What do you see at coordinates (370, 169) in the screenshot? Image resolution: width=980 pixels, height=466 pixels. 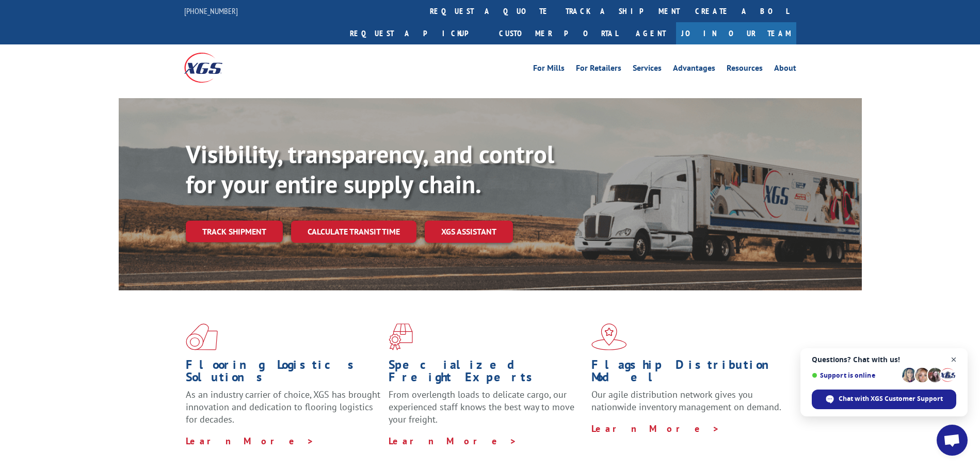 I see `b: Visibility, transparency, and control for your entire supply chain.` at bounding box center [370, 169].